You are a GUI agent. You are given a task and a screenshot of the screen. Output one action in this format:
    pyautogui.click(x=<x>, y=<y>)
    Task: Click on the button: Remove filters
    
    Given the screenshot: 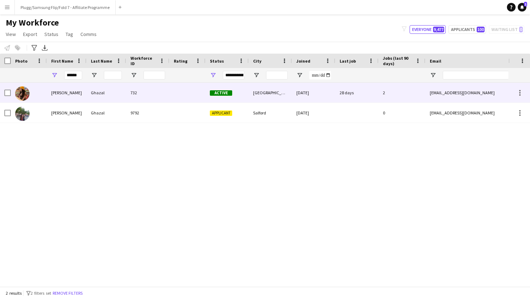 What is the action you would take?
    pyautogui.click(x=67, y=294)
    